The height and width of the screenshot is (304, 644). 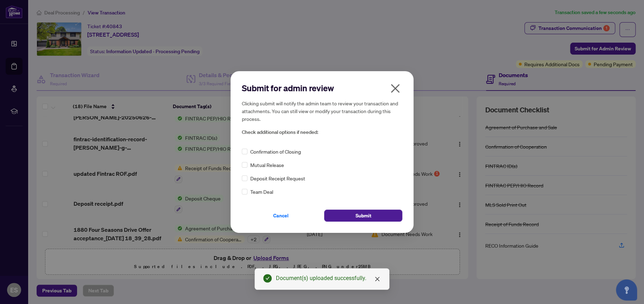 What do you see at coordinates (278, 178) in the screenshot?
I see `span: Deposit Receipt Request` at bounding box center [278, 178].